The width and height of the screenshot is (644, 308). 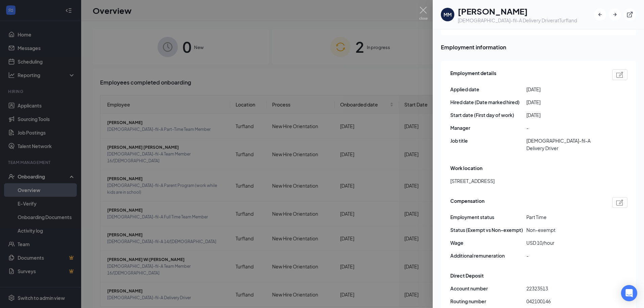 What do you see at coordinates (629, 293) in the screenshot?
I see `div: Open Intercom Messenger` at bounding box center [629, 293].